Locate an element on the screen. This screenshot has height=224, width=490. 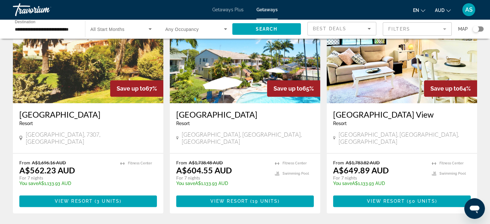
span: Any Occupancy is located at coordinates (182, 29).